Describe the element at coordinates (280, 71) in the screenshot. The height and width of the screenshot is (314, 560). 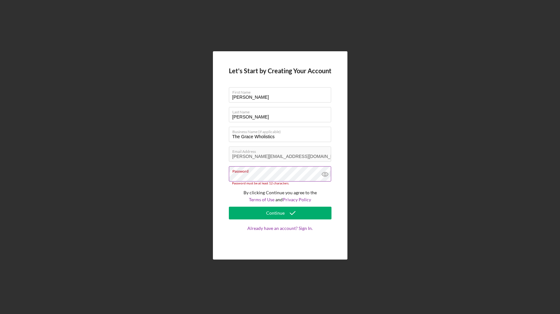
I see `h4: Let's Start by Creating Your Account` at that location.